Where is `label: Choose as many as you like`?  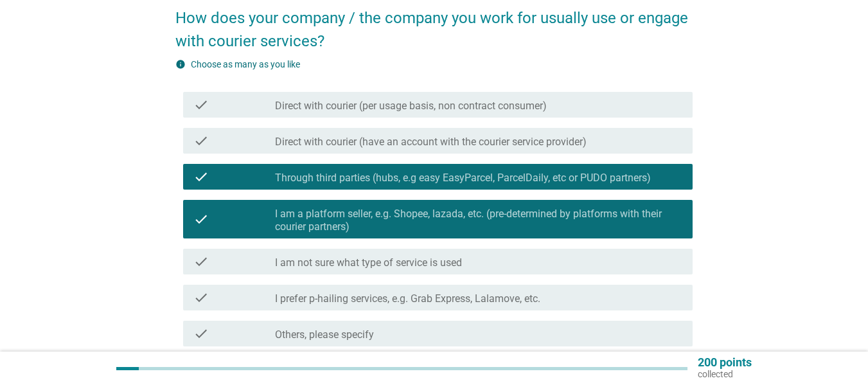
label: Choose as many as you like is located at coordinates (245, 65).